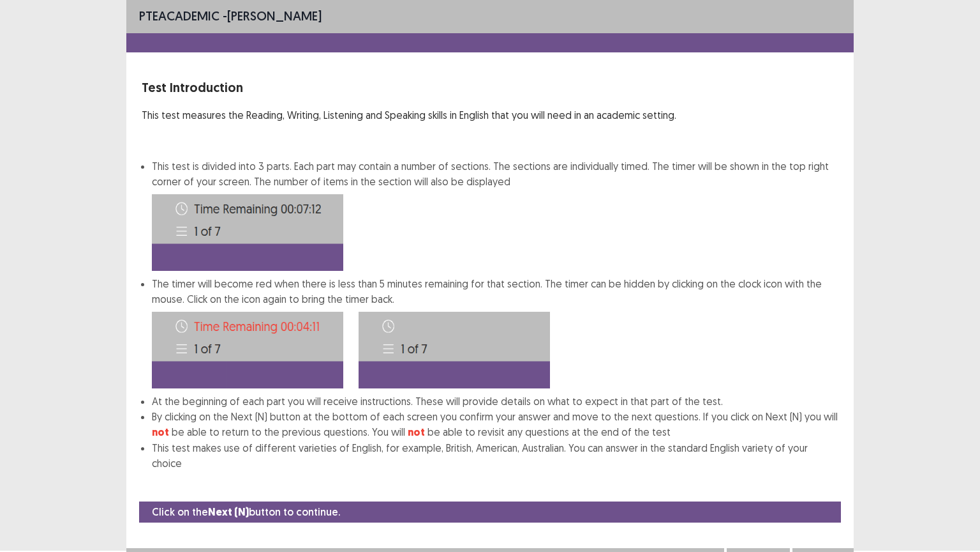 Image resolution: width=980 pixels, height=552 pixels. Describe the element at coordinates (490, 88) in the screenshot. I see `p: Test Introduction` at that location.